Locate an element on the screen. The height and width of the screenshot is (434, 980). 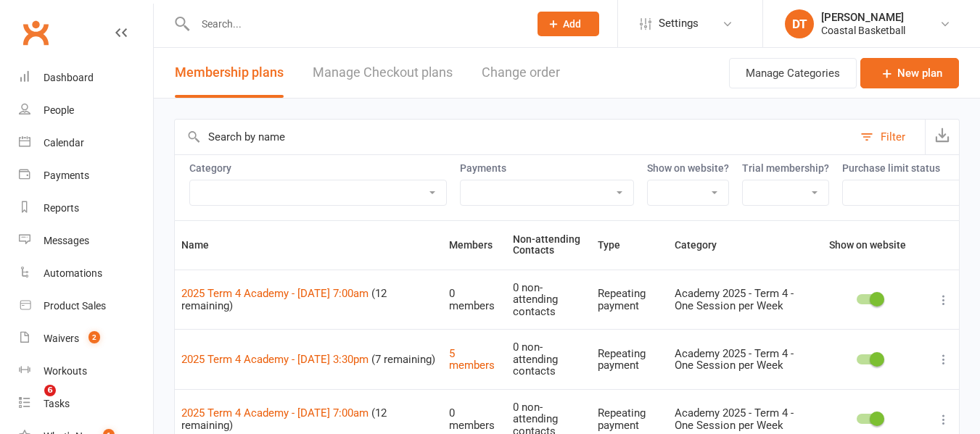
a: 5 members is located at coordinates (471, 360).